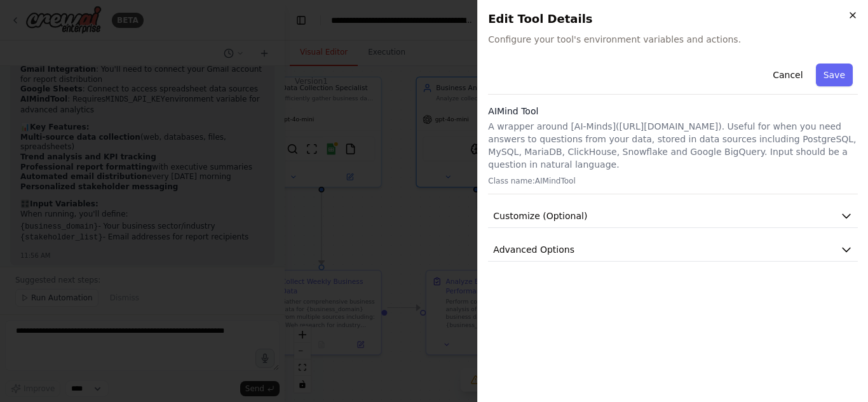 This screenshot has width=868, height=402. I want to click on button: Cancel, so click(787, 75).